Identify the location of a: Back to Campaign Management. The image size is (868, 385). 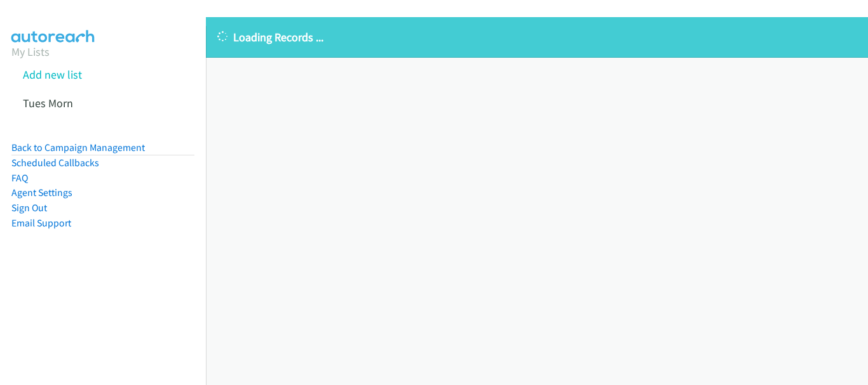
(78, 147).